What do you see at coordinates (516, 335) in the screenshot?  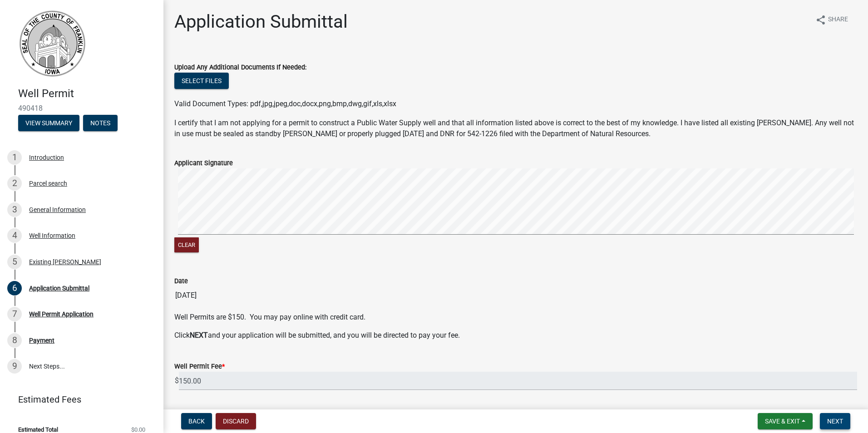 I see `p: Click and your application will be submitted, and you will be directed to pay your fee.` at bounding box center [516, 335].